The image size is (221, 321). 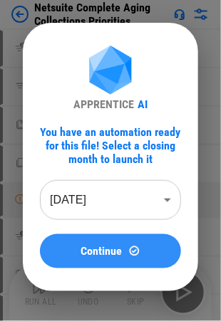 What do you see at coordinates (110, 71) in the screenshot?
I see `img: Apprentice AI` at bounding box center [110, 71].